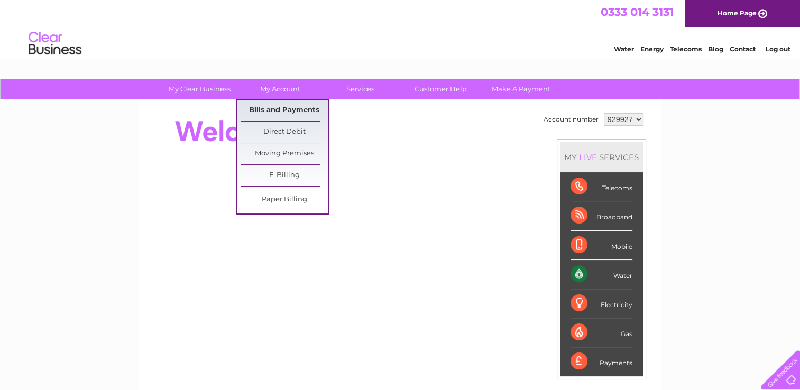  What do you see at coordinates (284, 200) in the screenshot?
I see `a: Paper Billing` at bounding box center [284, 200].